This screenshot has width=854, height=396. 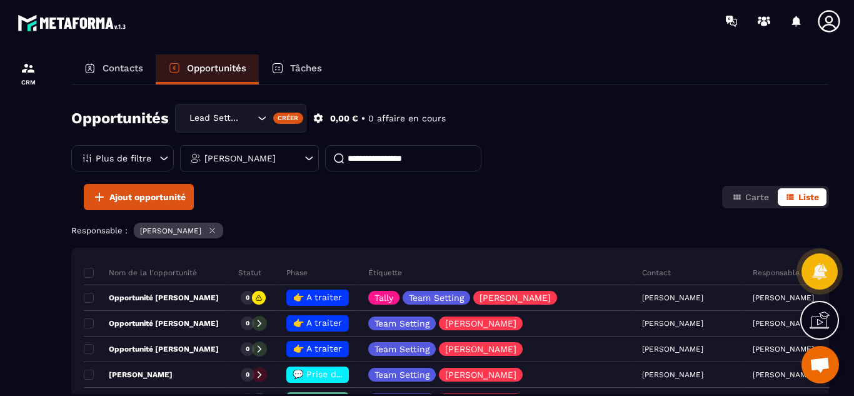 I want to click on p: Responsable :, so click(x=99, y=230).